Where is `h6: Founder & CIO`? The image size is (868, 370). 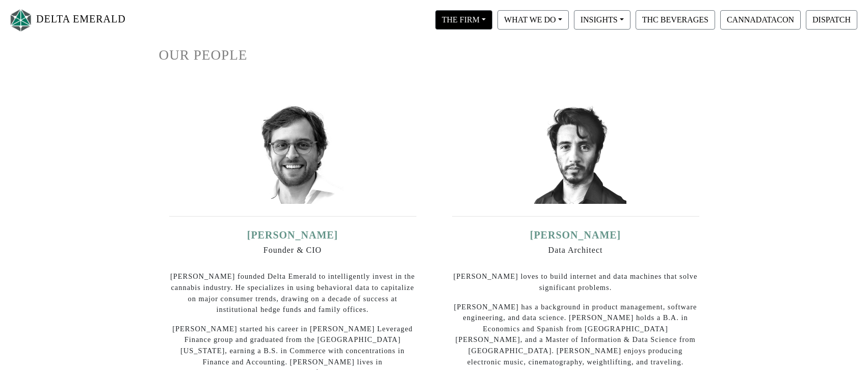
h6: Founder & CIO is located at coordinates (293, 250).